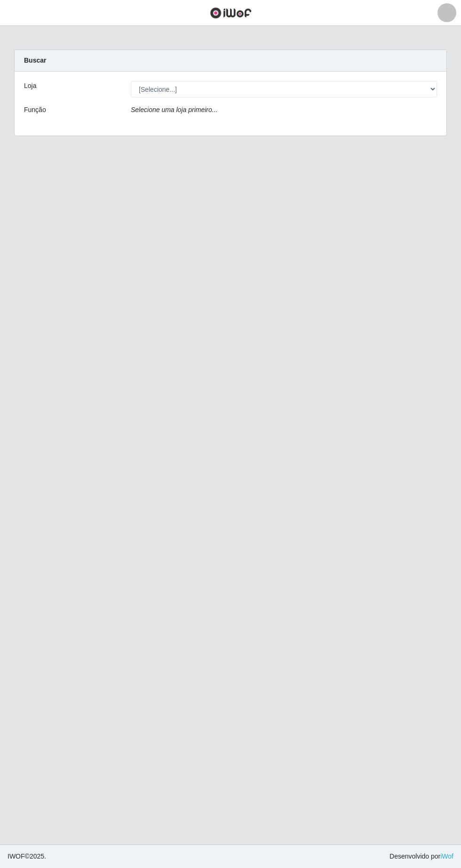  Describe the element at coordinates (30, 86) in the screenshot. I see `label: Loja` at that location.